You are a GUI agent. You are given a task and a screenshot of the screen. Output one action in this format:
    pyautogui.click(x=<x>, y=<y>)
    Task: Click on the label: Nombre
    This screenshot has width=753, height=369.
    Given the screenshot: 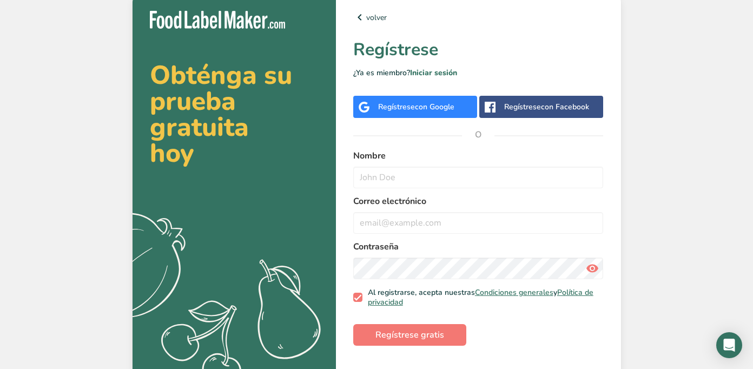 What is the action you would take?
    pyautogui.click(x=478, y=156)
    